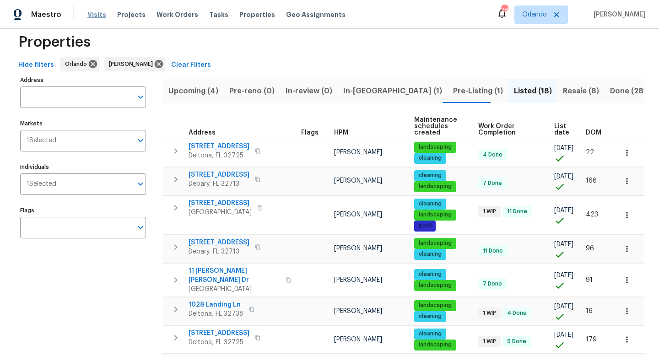  What do you see at coordinates (202, 133) in the screenshot?
I see `span: Address` at bounding box center [202, 133].